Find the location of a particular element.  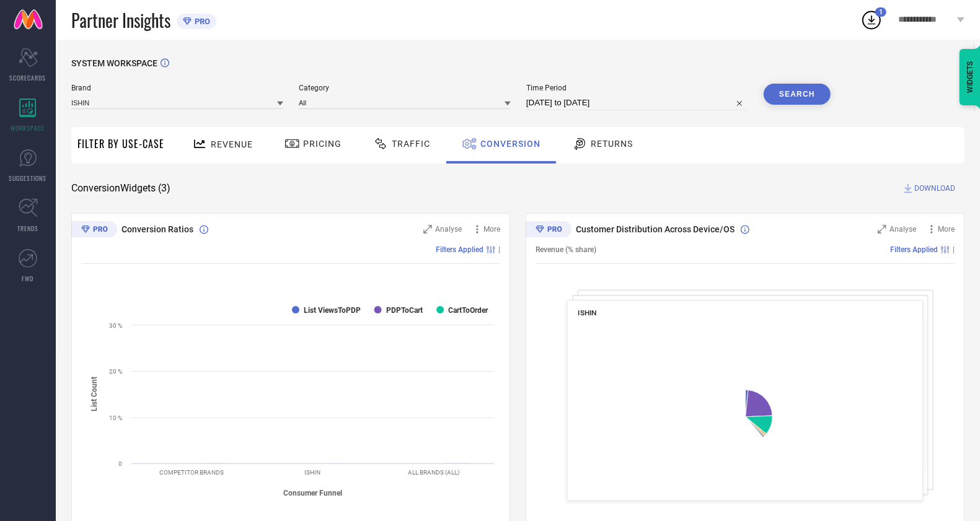

text: CartToOrder is located at coordinates (468, 311).